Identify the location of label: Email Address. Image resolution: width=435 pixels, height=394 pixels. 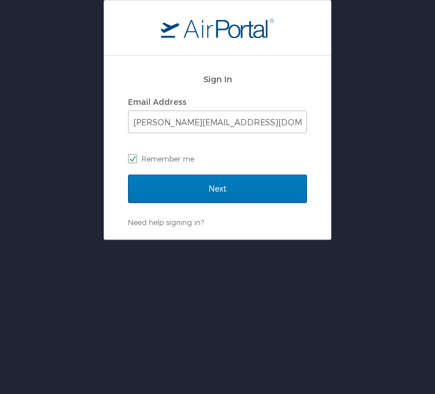
(157, 101).